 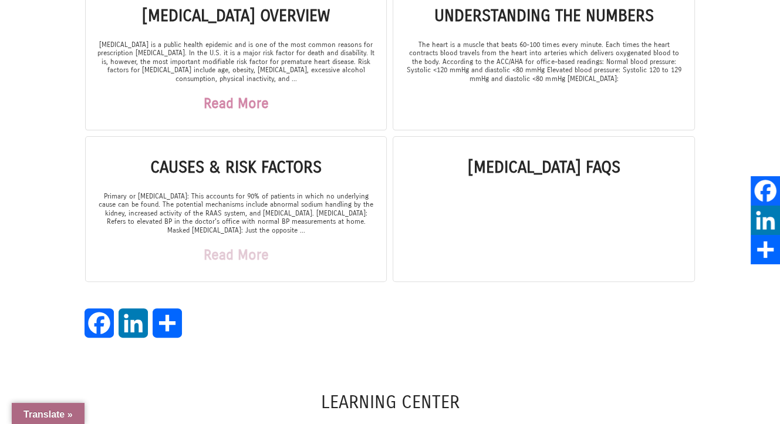 I want to click on div: The heart is a muscle that beats 60-100 times every minute. Each times the heart contracts blood ..., so click(x=543, y=62).